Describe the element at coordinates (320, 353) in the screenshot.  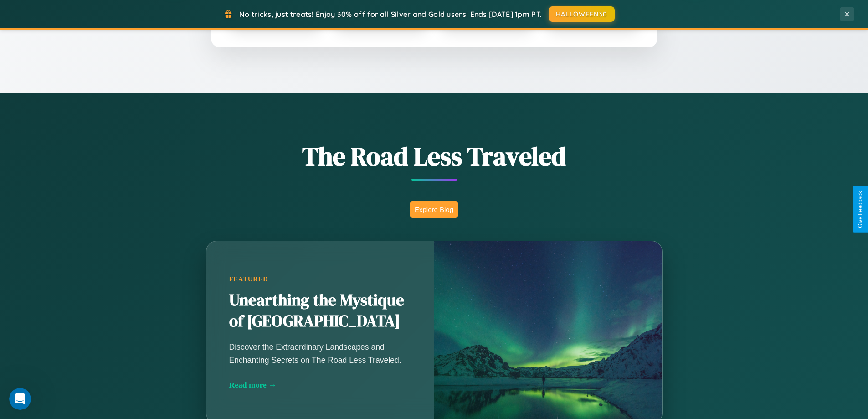
I see `p: Discover the Extraordinary Landscapes and Enchanting Secrets on The Road Less Traveled.` at that location.